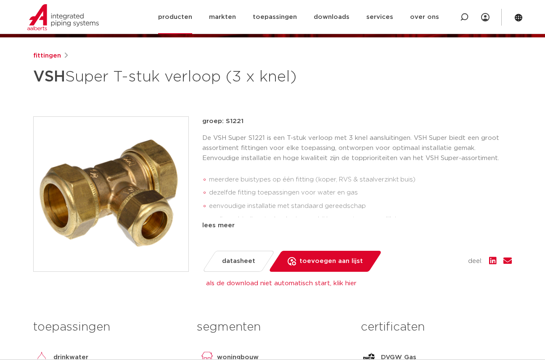 This screenshot has height=360, width=545. Describe the element at coordinates (357, 226) in the screenshot. I see `div: lees meer` at that location.